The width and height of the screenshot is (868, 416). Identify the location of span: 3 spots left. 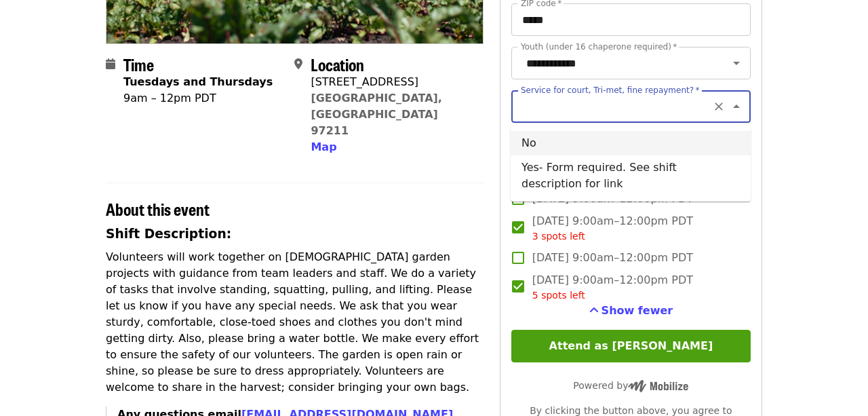
(559, 236).